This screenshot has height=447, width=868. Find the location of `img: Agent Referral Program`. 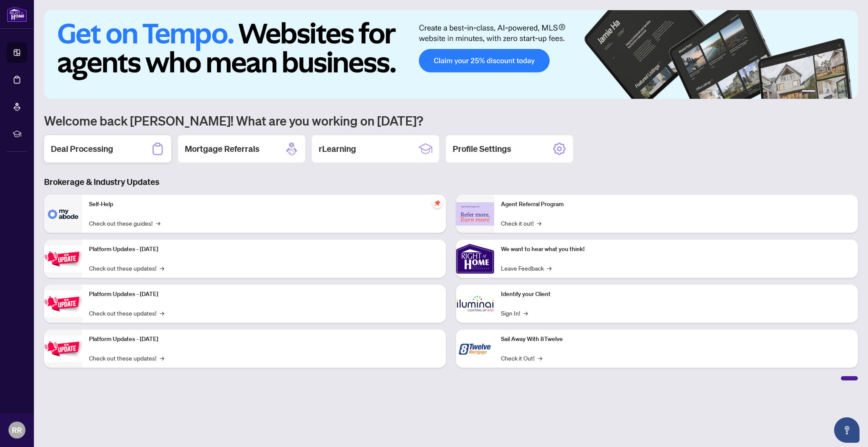

img: Agent Referral Program is located at coordinates (475, 214).